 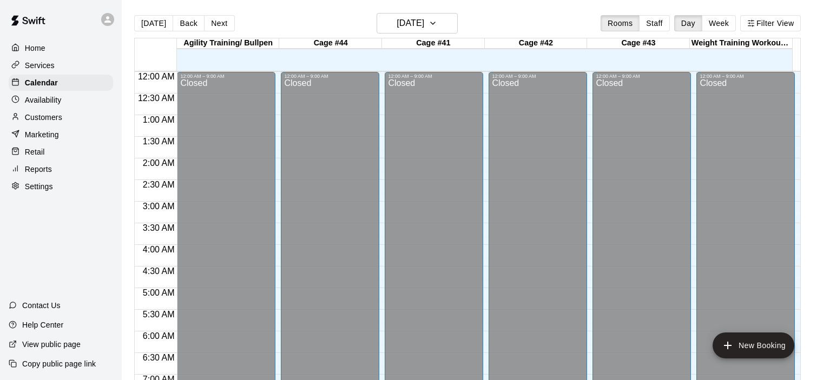 I want to click on div: Weight Training Workout Area, so click(x=741, y=43).